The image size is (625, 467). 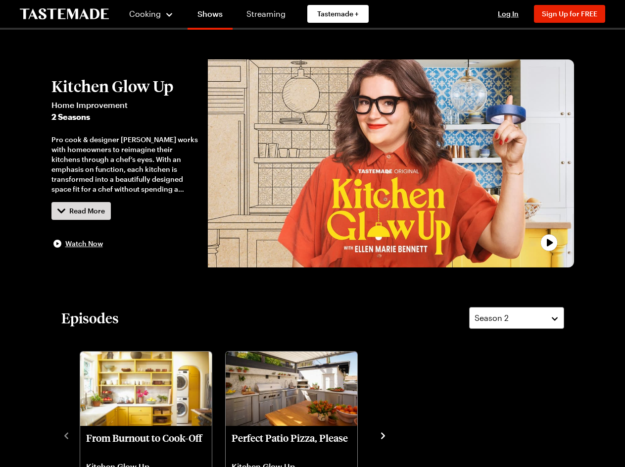 What do you see at coordinates (292, 389) in the screenshot?
I see `img: Perfect Patio Pizza, Please` at bounding box center [292, 389].